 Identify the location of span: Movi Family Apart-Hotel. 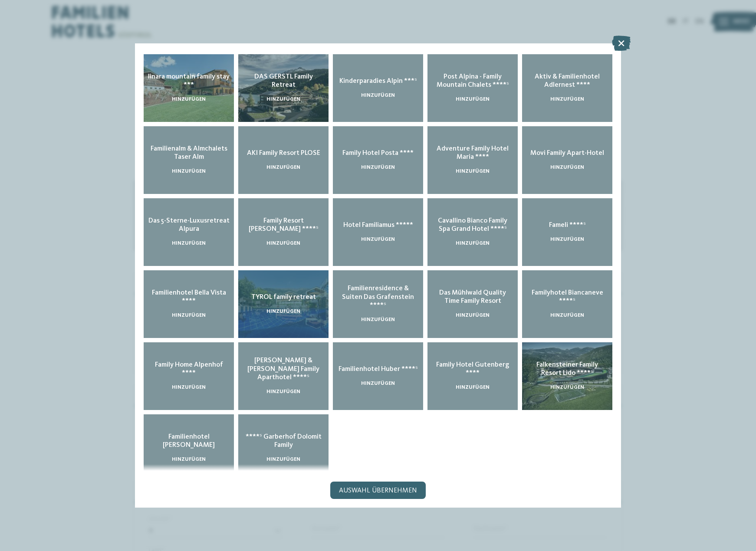
(567, 153).